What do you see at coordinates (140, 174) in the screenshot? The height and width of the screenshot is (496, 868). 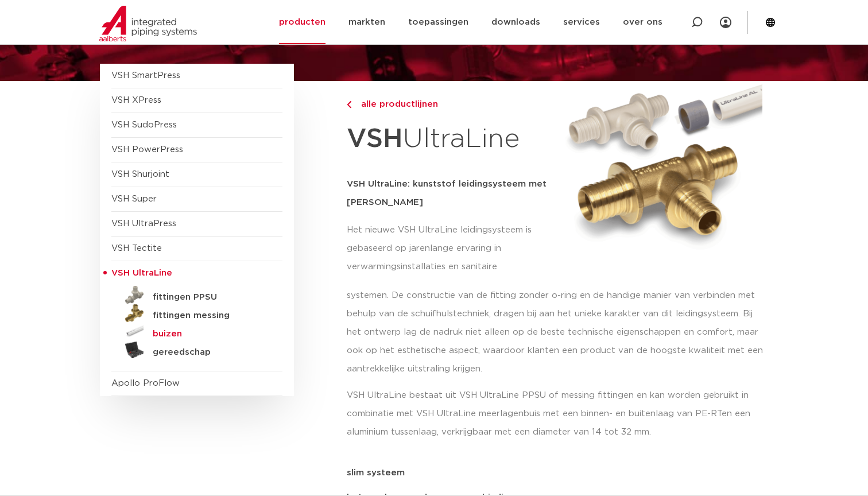 I see `span: VSH Shurjoint` at bounding box center [140, 174].